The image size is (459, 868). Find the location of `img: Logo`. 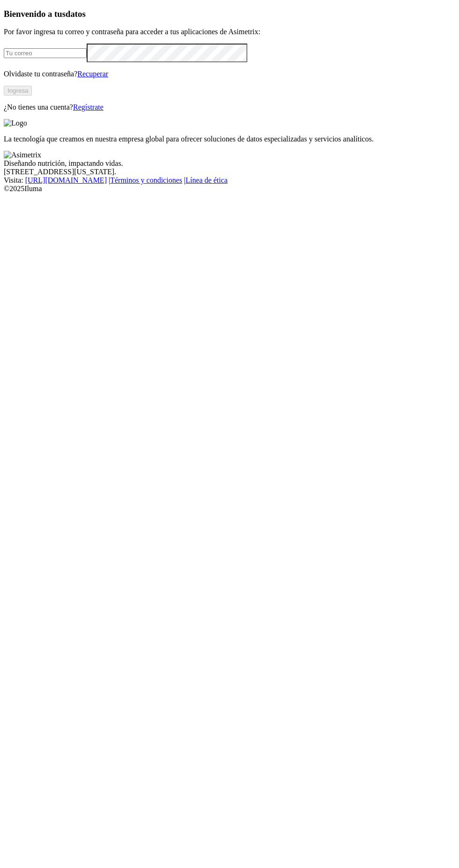

img: Logo is located at coordinates (15, 123).